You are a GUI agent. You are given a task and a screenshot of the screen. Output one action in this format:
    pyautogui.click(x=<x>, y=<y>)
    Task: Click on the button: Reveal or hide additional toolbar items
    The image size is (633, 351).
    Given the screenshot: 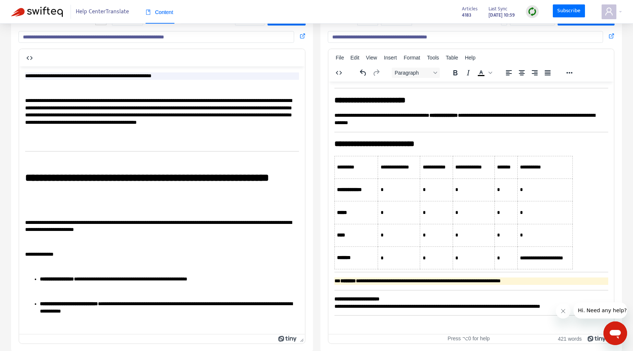 What is the action you would take?
    pyautogui.click(x=569, y=73)
    